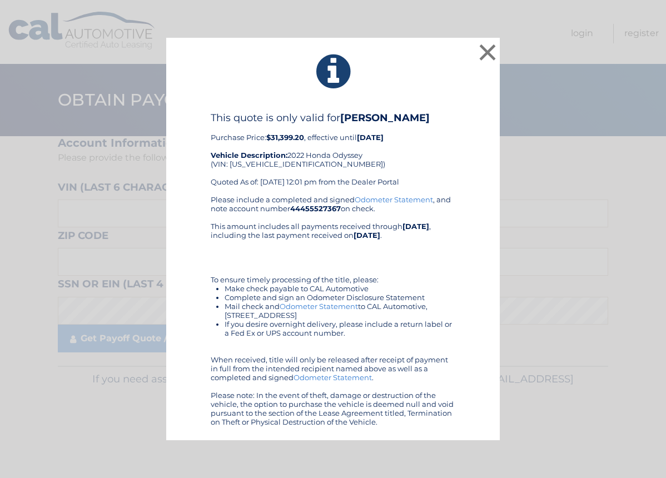 Image resolution: width=666 pixels, height=478 pixels. Describe the element at coordinates (315, 209) in the screenshot. I see `b: 44455527367` at that location.